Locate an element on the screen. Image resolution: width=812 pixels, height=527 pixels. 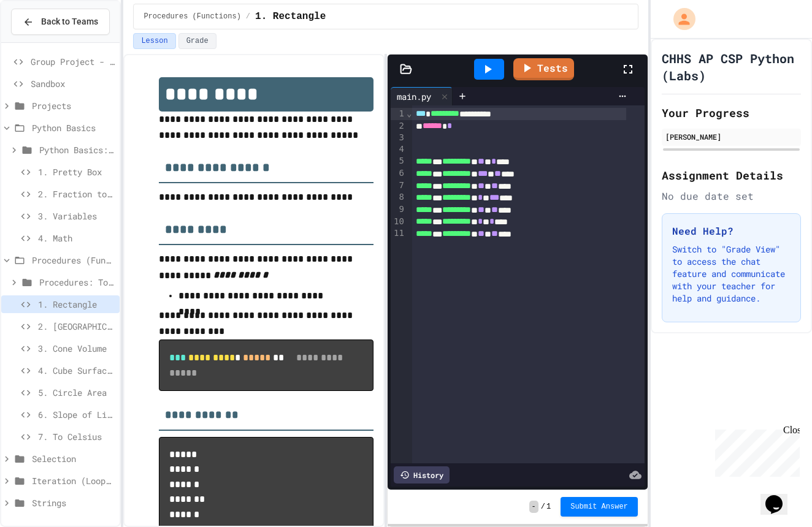
div: 2 is located at coordinates (398, 127).